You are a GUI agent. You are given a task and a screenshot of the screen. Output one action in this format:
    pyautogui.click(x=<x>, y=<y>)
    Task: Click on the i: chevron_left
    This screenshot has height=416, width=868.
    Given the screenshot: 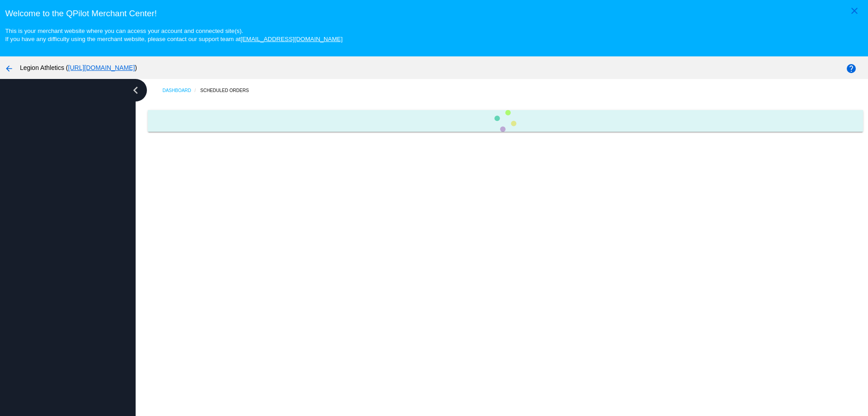 What is the action you would take?
    pyautogui.click(x=136, y=90)
    